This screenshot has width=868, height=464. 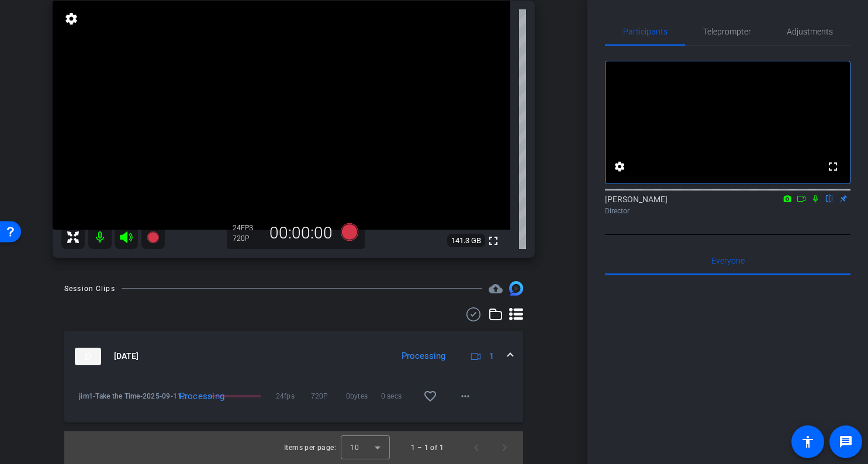 I want to click on span: Teleprompter, so click(x=727, y=32).